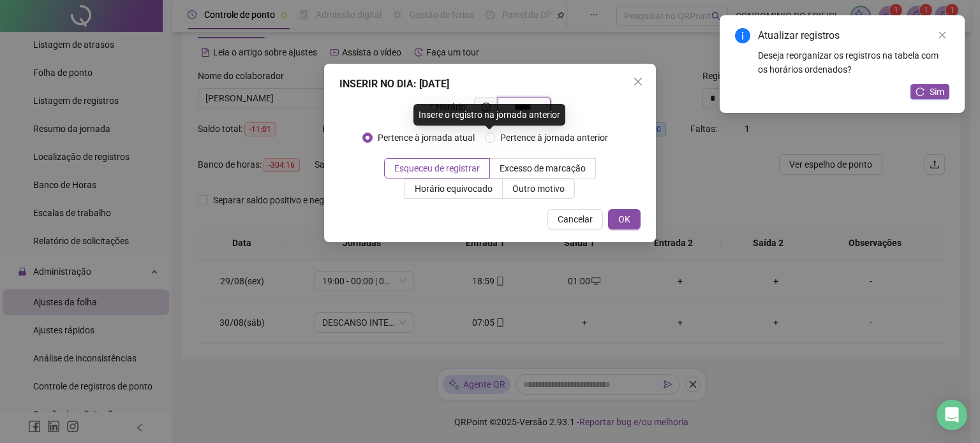 This screenshot has height=443, width=980. Describe the element at coordinates (538, 188) in the screenshot. I see `span: Outro motivo` at that location.